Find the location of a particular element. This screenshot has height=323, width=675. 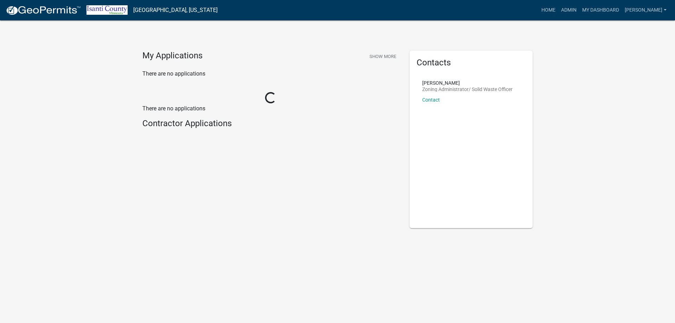

button: Show More is located at coordinates (383, 56).